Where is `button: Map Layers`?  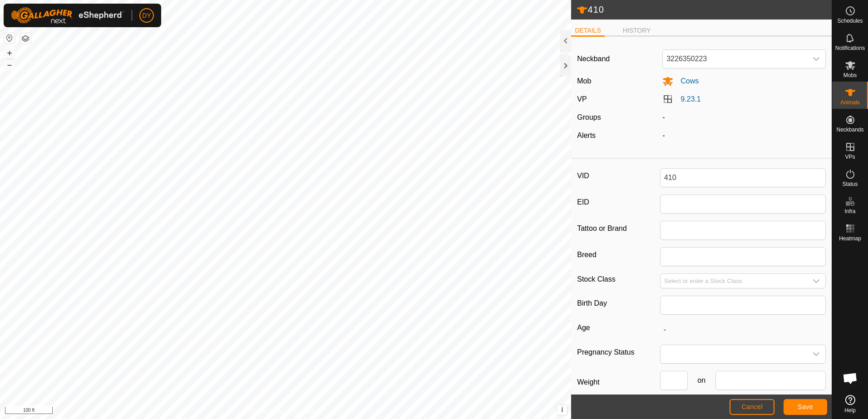
button: Map Layers is located at coordinates (26, 38).